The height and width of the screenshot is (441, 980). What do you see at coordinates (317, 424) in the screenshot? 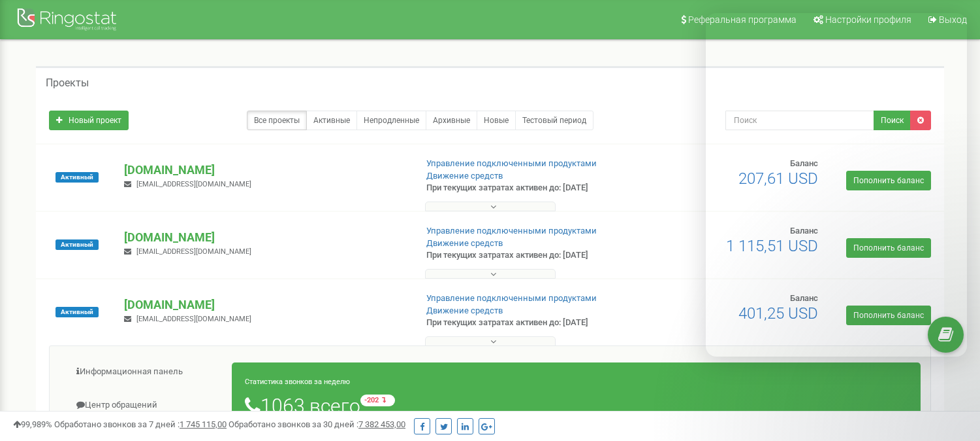
I see `span: Обработано звонков за 30 дней :` at bounding box center [317, 424].